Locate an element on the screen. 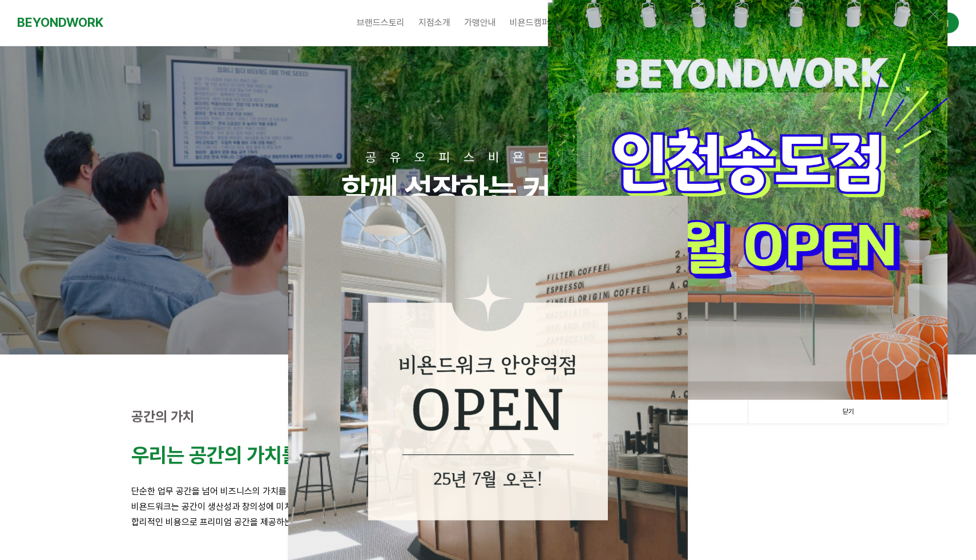 Image resolution: width=976 pixels, height=560 pixels. p: 합리적인 비용으로 프리미엄 공간을 제공하는 것이 비욘드워크의 철학입니다. is located at coordinates (488, 522).